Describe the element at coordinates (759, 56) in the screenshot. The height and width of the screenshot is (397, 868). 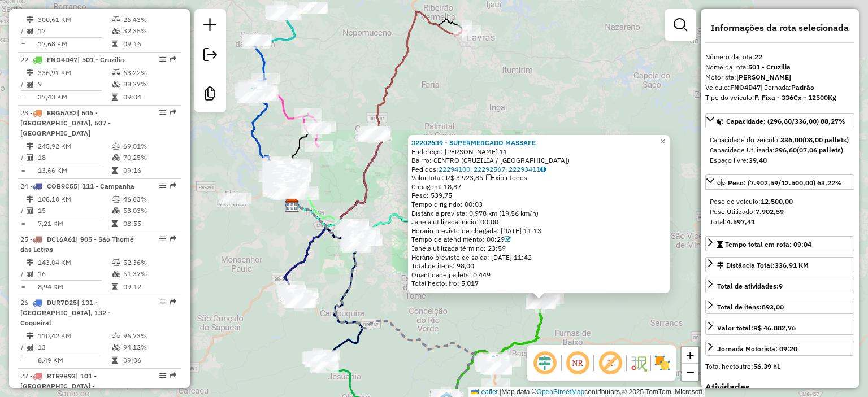
I see `strong: 22` at that location.